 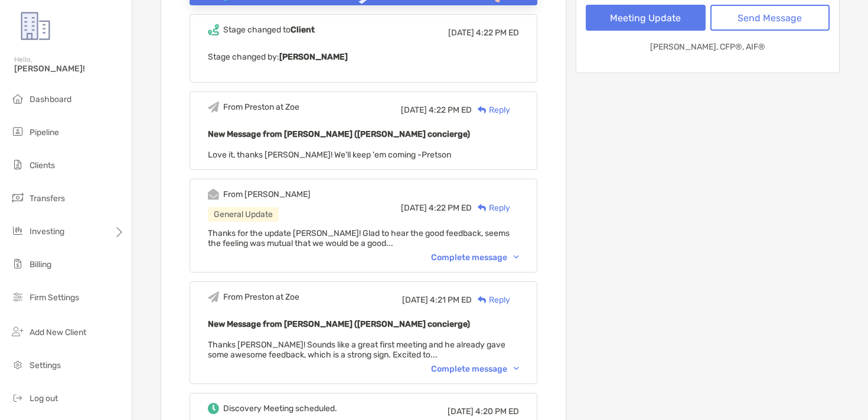 What do you see at coordinates (770, 18) in the screenshot?
I see `button: Send Message` at bounding box center [770, 18].